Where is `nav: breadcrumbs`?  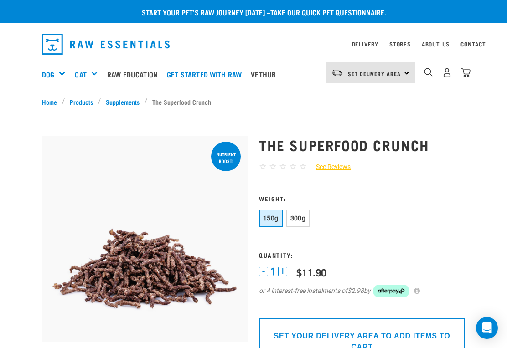 nav: breadcrumbs is located at coordinates (254, 102).